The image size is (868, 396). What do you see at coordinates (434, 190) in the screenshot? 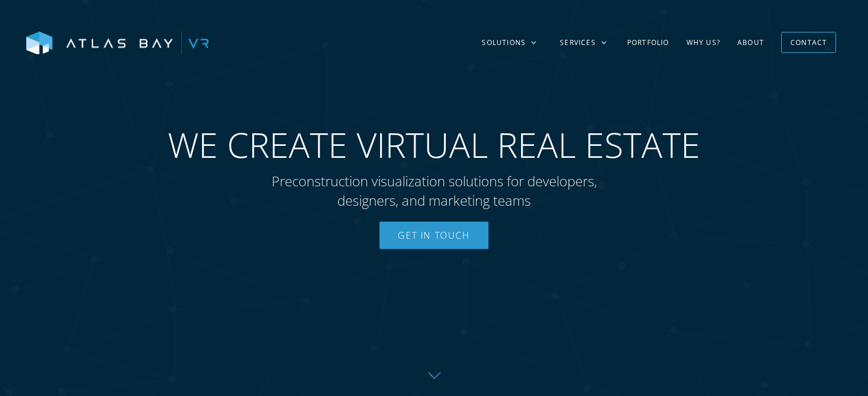
I see `p: Preconstruction visualization solutions for developers, designers, and marketing teams` at bounding box center [434, 190].